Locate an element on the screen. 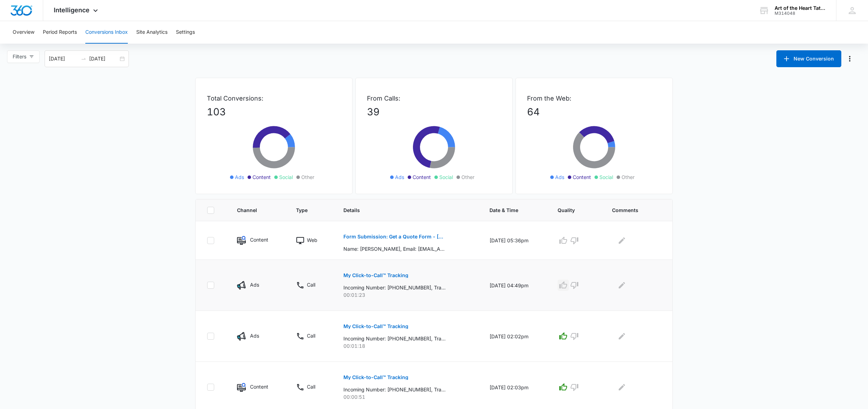 The width and height of the screenshot is (868, 409). span: Type is located at coordinates (306, 210).